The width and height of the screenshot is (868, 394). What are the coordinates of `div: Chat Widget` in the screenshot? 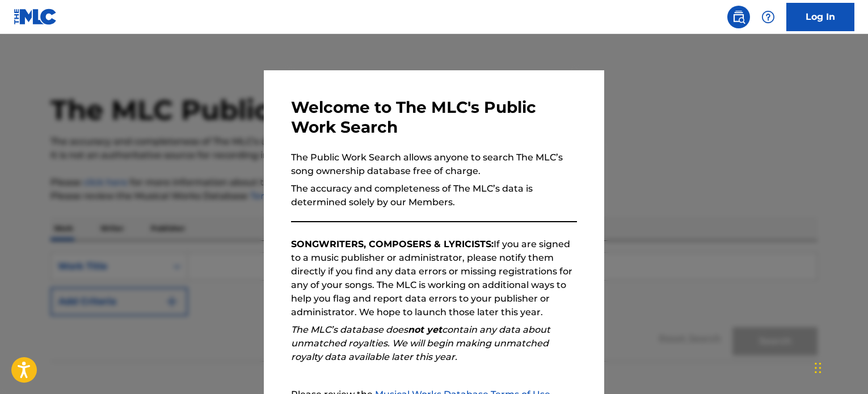 It's located at (840, 367).